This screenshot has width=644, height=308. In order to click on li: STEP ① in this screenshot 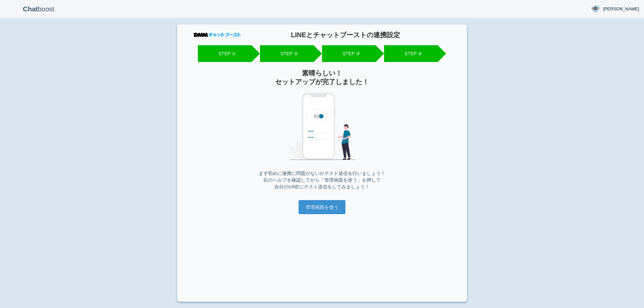, I will do `click(225, 54)`.